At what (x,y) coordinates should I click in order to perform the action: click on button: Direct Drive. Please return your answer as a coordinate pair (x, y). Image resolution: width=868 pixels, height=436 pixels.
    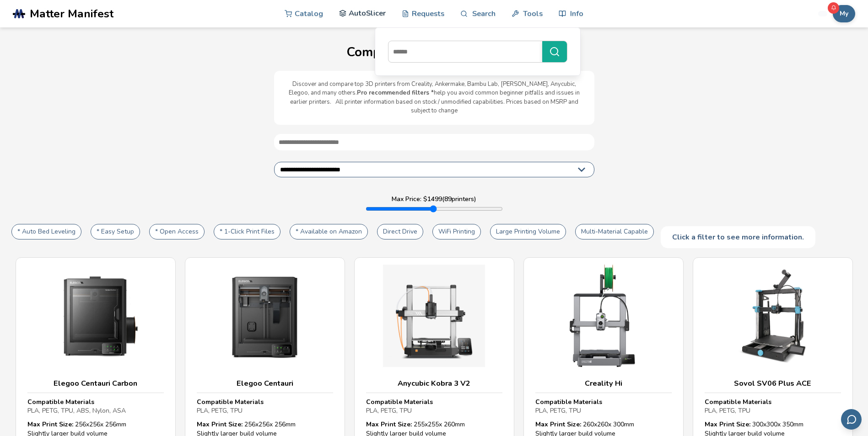
    Looking at the image, I should click on (400, 232).